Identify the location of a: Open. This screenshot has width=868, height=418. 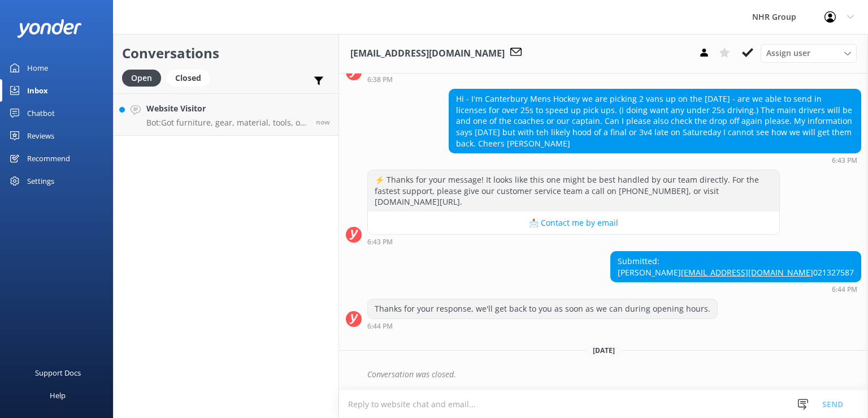
(144, 77).